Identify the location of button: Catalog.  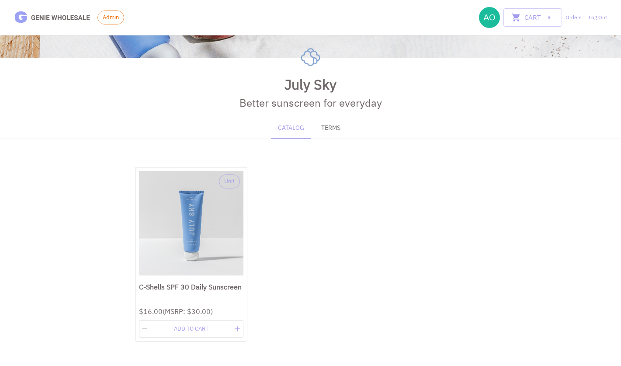
(291, 128).